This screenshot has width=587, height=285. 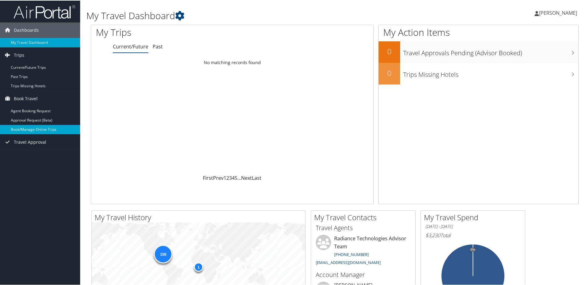 I want to click on a: Last, so click(x=256, y=177).